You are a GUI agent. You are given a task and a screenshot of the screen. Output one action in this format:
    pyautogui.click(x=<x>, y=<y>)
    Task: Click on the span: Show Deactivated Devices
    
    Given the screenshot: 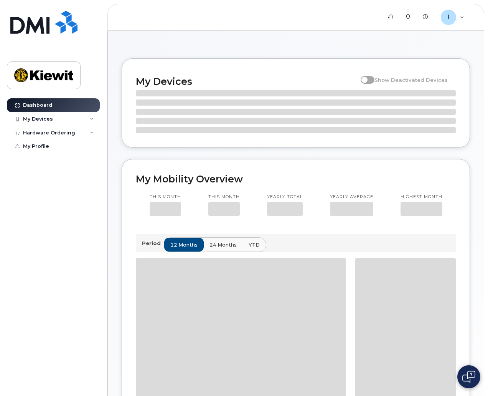 What is the action you would take?
    pyautogui.click(x=411, y=80)
    